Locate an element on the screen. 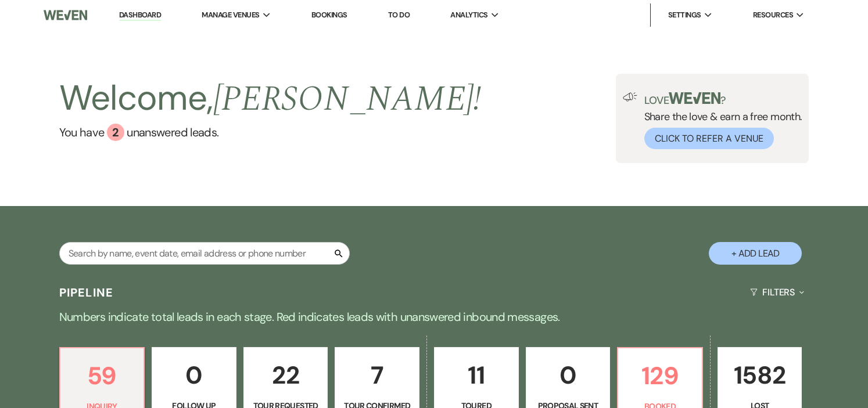 The width and height of the screenshot is (868, 408). img: Weven Logo is located at coordinates (65, 15).